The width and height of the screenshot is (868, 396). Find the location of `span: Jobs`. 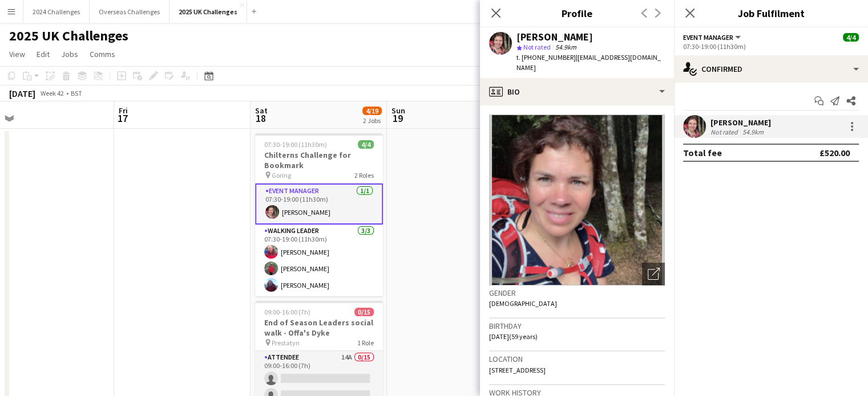

span: Jobs is located at coordinates (70, 54).